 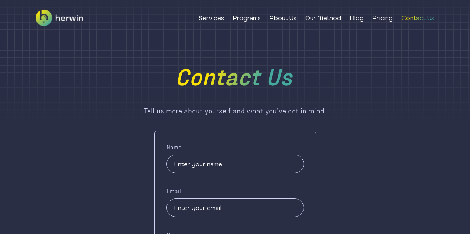 What do you see at coordinates (247, 18) in the screenshot?
I see `li: Programs` at bounding box center [247, 18].